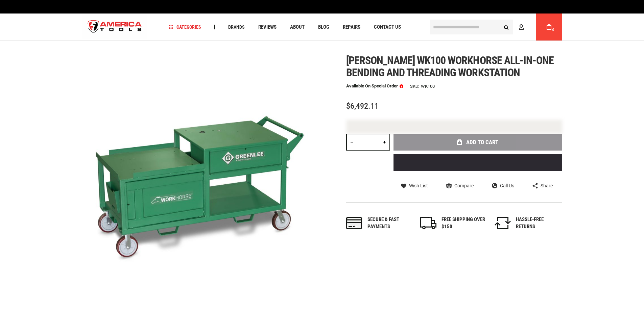 Image resolution: width=644 pixels, height=319 pixels. I want to click on a: Call Us, so click(503, 186).